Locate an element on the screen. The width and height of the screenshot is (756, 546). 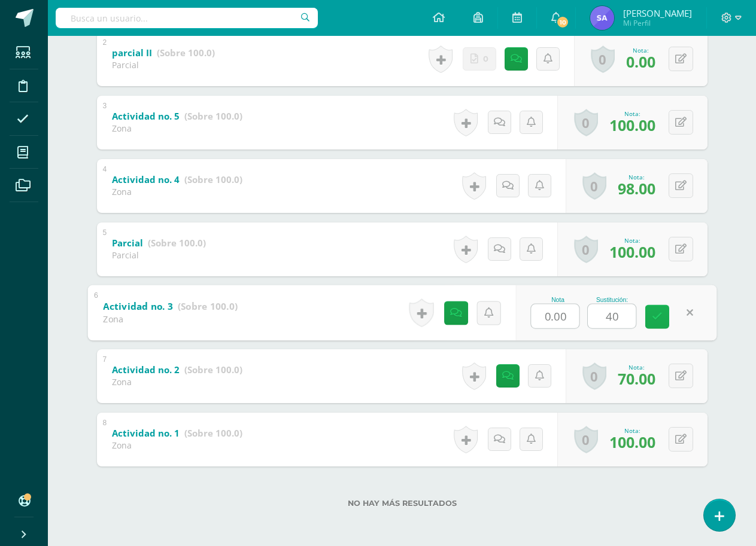
b: Actividad no. 2 is located at coordinates (145, 370).